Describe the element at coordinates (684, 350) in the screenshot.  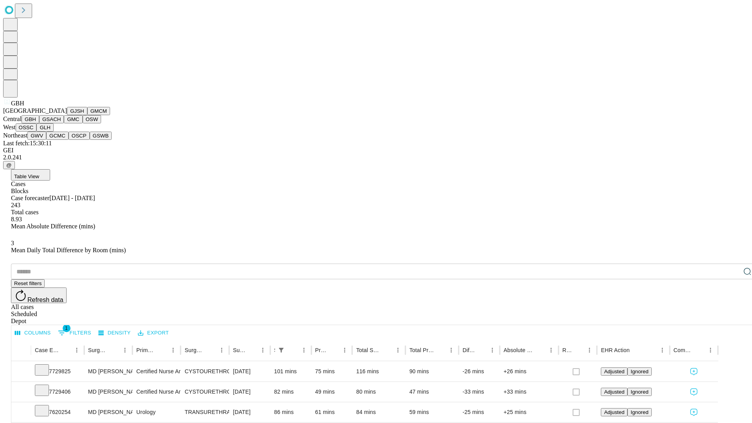
I see `div: Comments` at that location.